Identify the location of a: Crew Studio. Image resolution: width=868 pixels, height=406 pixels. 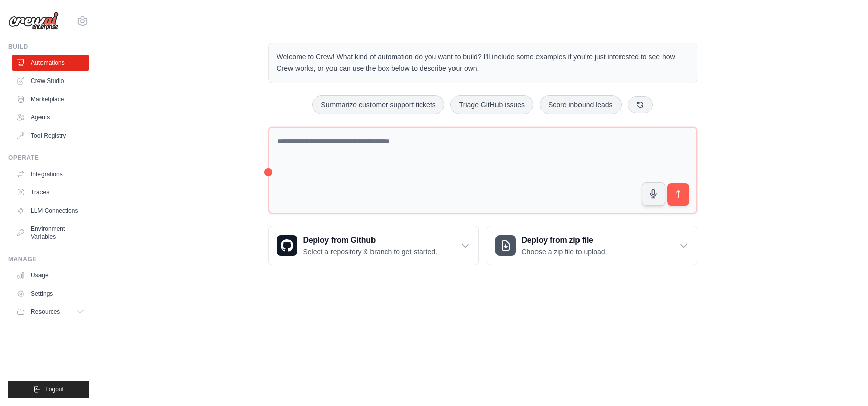
(50, 81).